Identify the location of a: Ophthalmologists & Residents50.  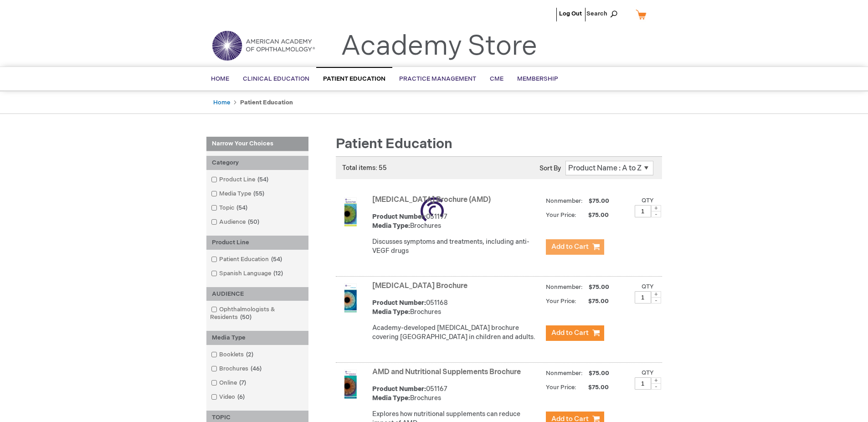
(258, 313).